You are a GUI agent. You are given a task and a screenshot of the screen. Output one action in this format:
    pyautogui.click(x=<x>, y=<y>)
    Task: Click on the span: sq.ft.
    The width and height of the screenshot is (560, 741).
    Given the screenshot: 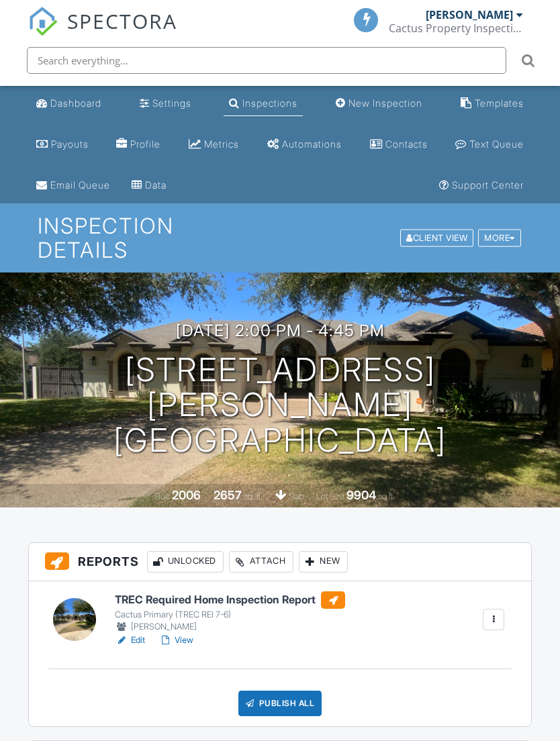 What is the action you would take?
    pyautogui.click(x=386, y=496)
    